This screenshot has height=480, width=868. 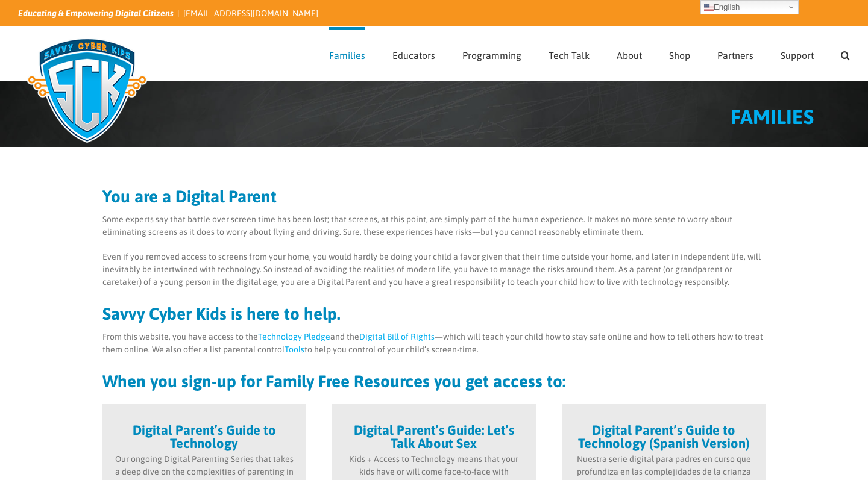 I want to click on span: Shop, so click(x=680, y=55).